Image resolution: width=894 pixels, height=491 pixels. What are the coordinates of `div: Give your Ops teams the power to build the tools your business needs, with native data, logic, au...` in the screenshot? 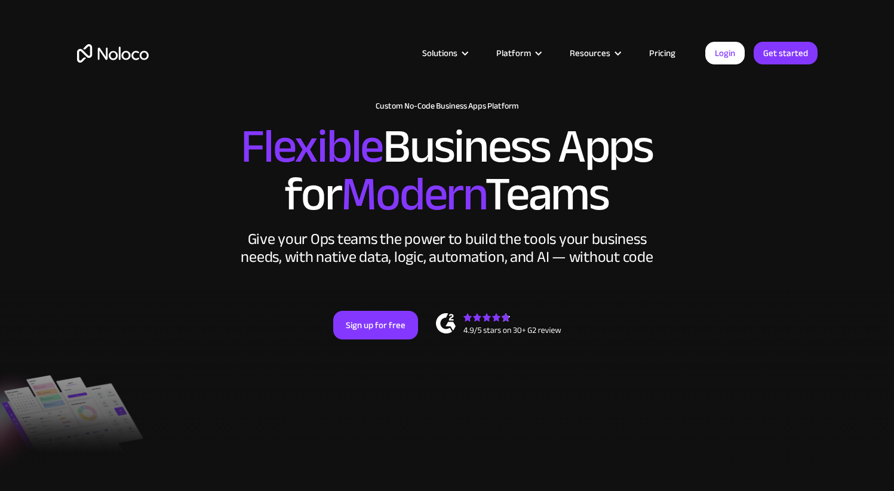 It's located at (447, 248).